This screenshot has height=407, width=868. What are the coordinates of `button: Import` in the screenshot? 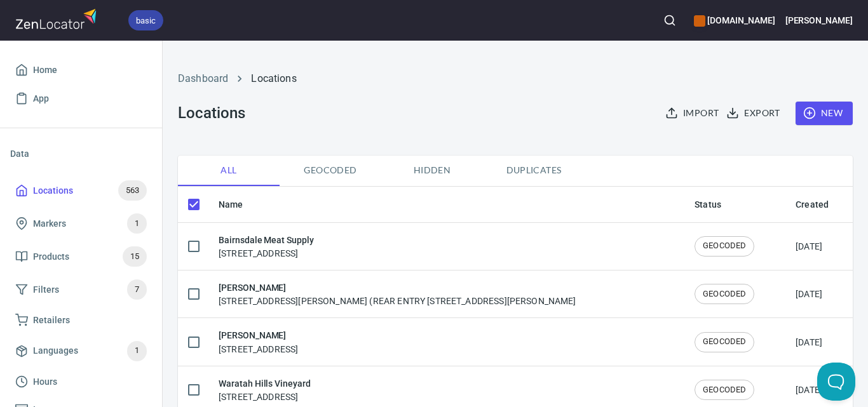 It's located at (693, 113).